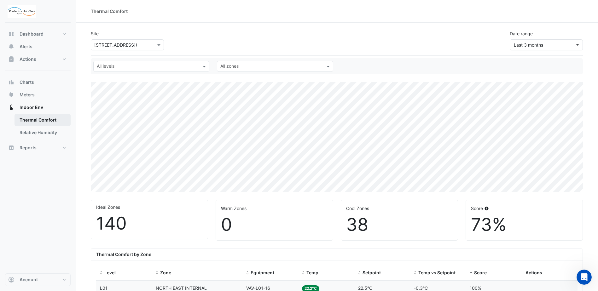 Image resolution: width=598 pixels, height=291 pixels. What do you see at coordinates (38, 280) in the screenshot?
I see `button: Account` at bounding box center [38, 280].